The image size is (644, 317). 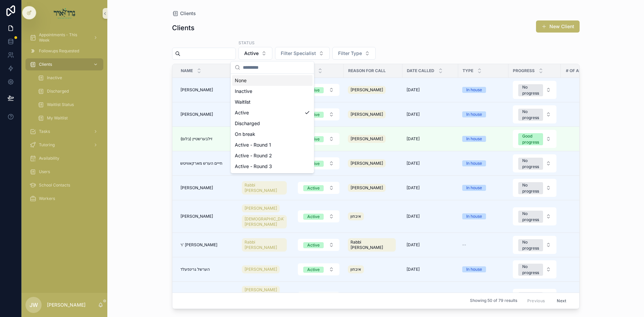 I want to click on span: Appointments - This Week, so click(x=63, y=38).